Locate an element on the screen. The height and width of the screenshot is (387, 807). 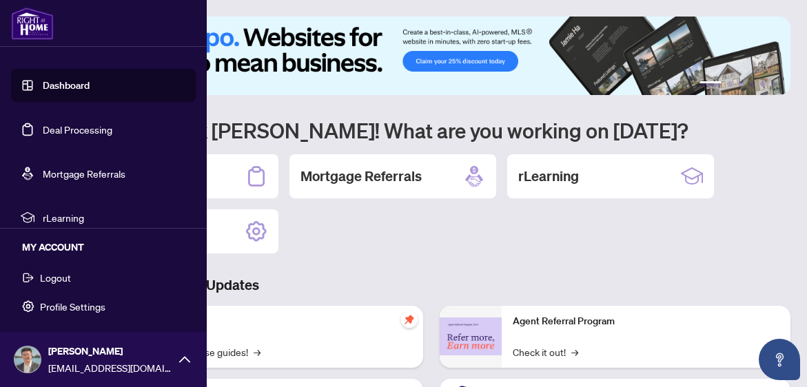
a: Mortgage Referrals is located at coordinates (84, 174).